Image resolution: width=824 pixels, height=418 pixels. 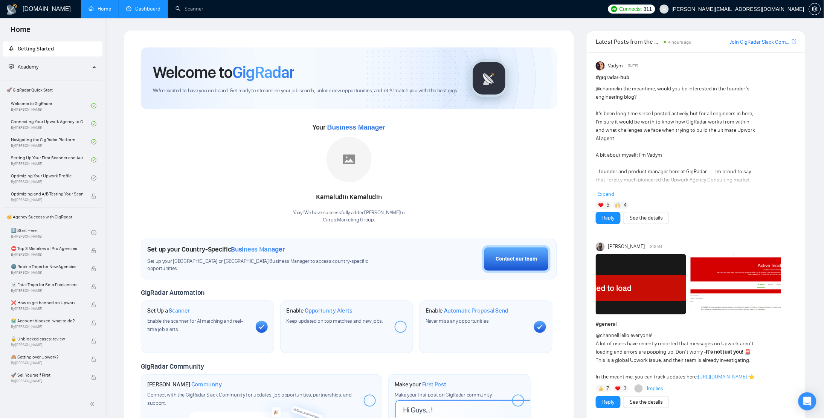 I want to click on span: Enable the scanner for AI matching and real-time job alerts., so click(x=195, y=325).